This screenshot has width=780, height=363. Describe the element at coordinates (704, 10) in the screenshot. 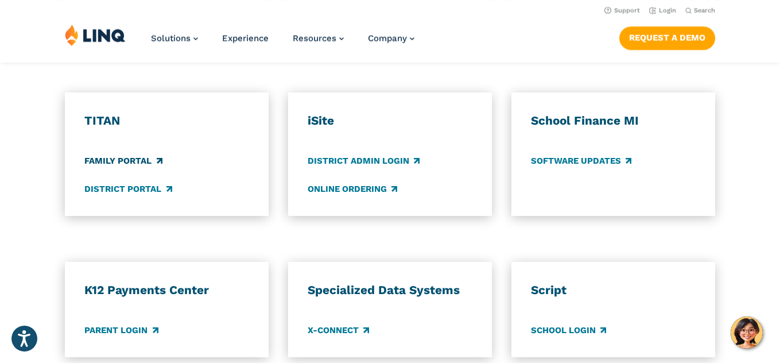

I see `span: Search` at that location.